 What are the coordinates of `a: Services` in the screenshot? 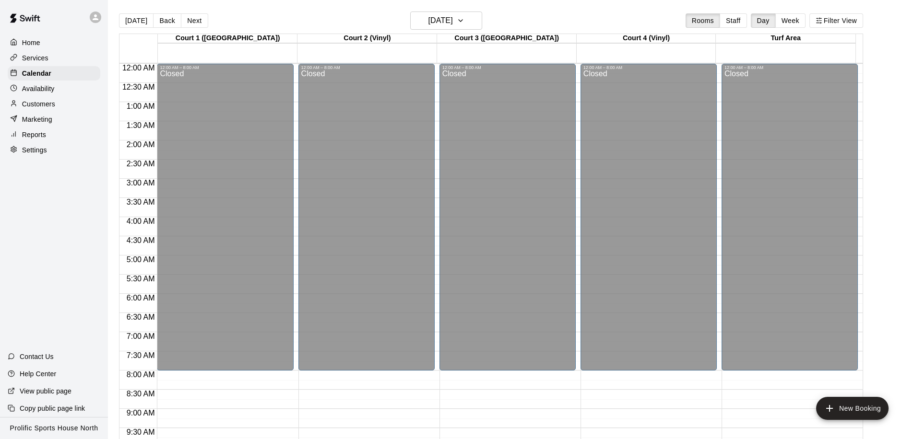 It's located at (54, 58).